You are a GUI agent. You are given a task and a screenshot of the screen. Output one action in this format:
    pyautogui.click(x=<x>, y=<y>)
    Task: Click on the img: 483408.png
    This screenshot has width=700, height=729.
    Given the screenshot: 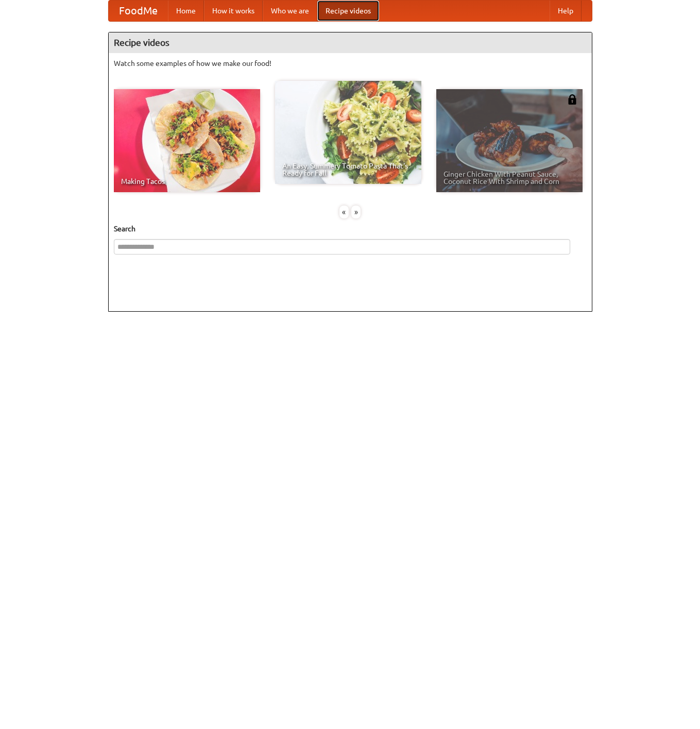 What is the action you would take?
    pyautogui.click(x=572, y=100)
    